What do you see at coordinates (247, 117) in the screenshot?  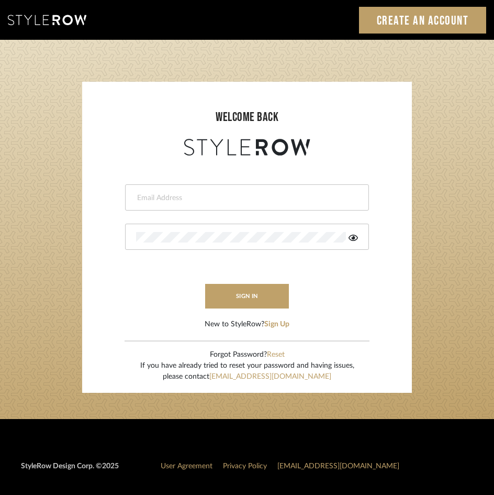 I see `div: welcome back` at bounding box center [247, 117].